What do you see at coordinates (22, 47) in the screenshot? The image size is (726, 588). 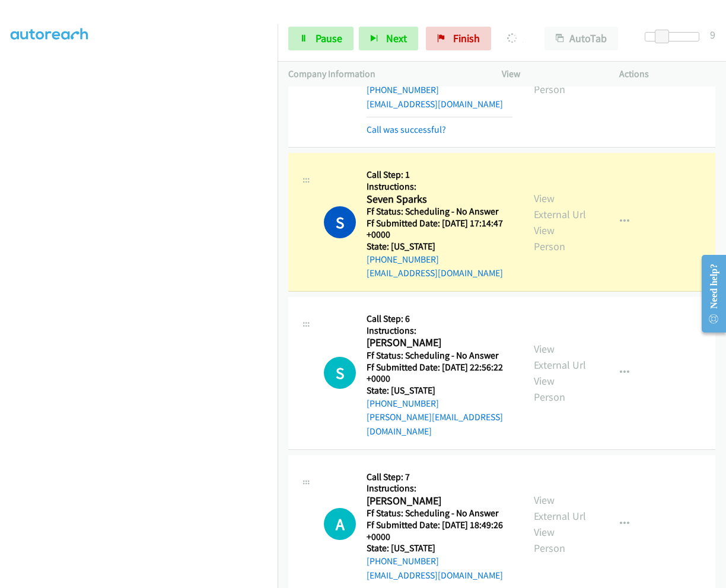 I see `div: Open Resource Center` at bounding box center [22, 47].